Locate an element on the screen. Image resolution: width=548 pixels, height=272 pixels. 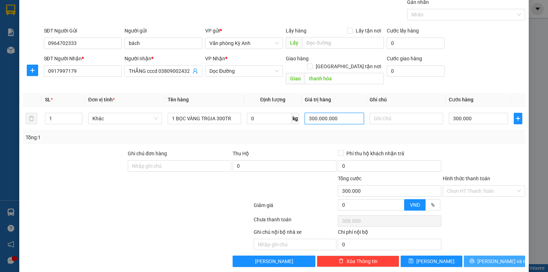
span: VND is located at coordinates (415, 205).